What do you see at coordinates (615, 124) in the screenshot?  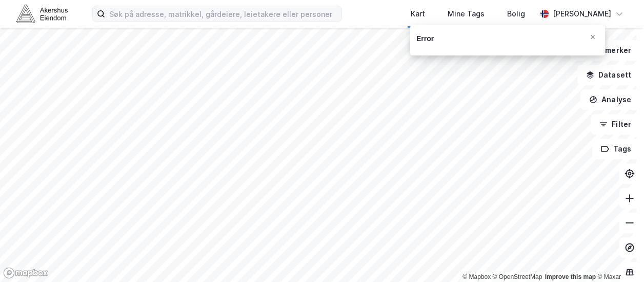 I see `button: Filter` at bounding box center [615, 124].